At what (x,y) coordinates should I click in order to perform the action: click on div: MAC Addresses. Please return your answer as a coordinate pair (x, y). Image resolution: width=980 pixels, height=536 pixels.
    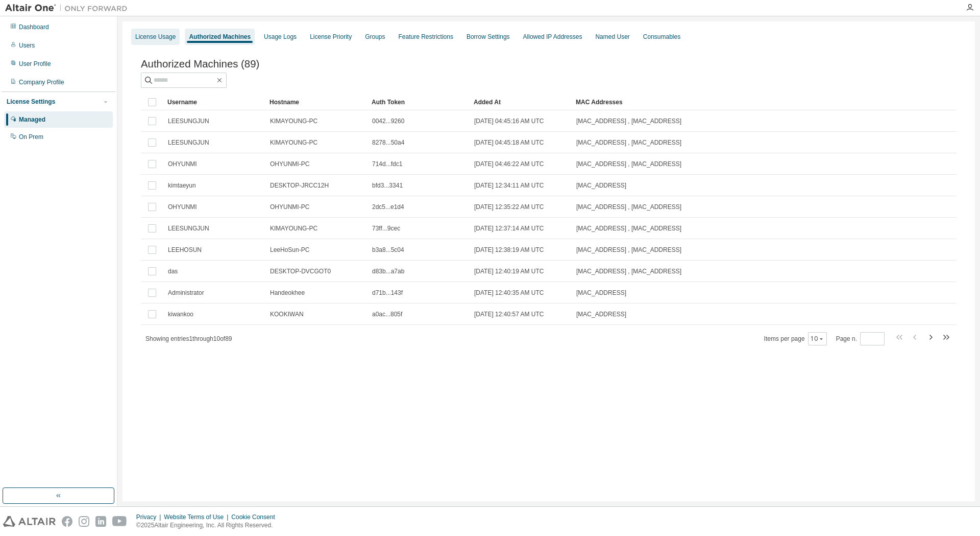
    Looking at the image, I should click on (713, 102).